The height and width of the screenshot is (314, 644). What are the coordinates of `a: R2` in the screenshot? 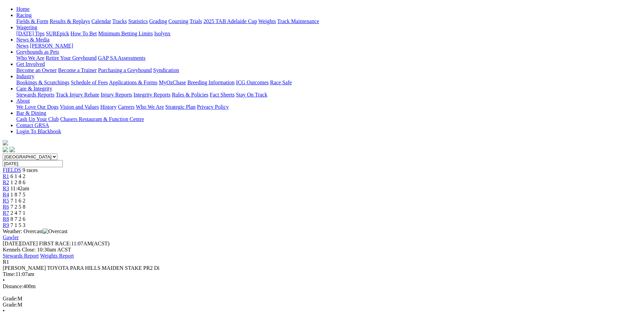 It's located at (6, 182).